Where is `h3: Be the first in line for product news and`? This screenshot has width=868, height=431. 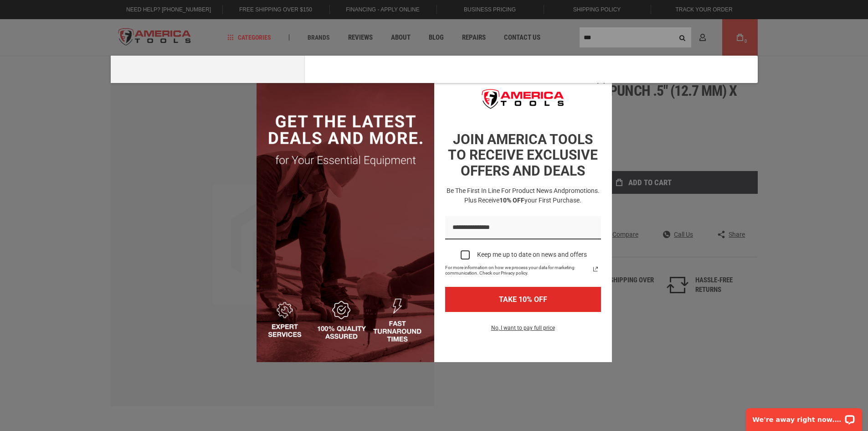 h3: Be the first in line for product news and is located at coordinates (523, 195).